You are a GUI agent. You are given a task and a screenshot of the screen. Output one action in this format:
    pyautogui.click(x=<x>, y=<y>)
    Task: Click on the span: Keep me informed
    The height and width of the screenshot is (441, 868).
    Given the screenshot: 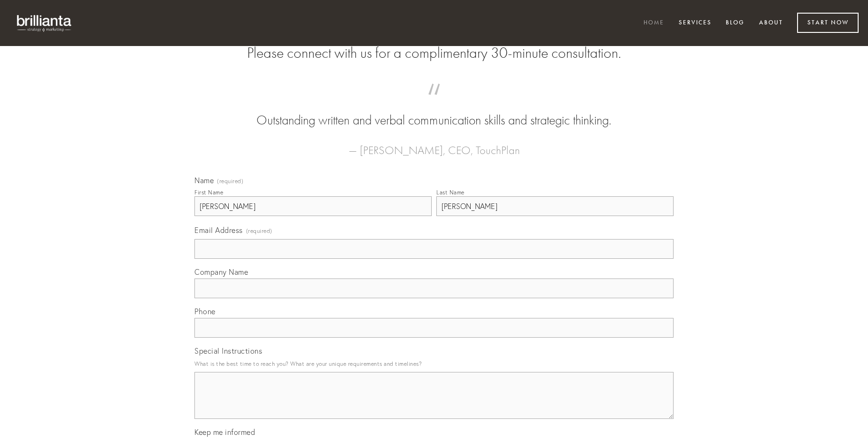 What is the action you would take?
    pyautogui.click(x=224, y=432)
    